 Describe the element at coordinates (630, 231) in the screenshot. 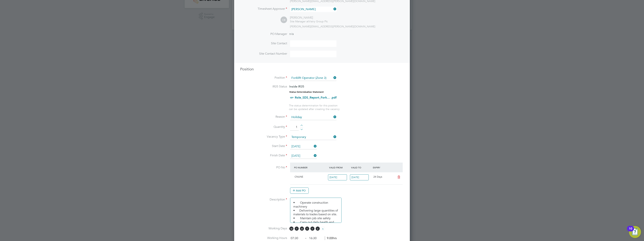

I see `div: 10` at that location.